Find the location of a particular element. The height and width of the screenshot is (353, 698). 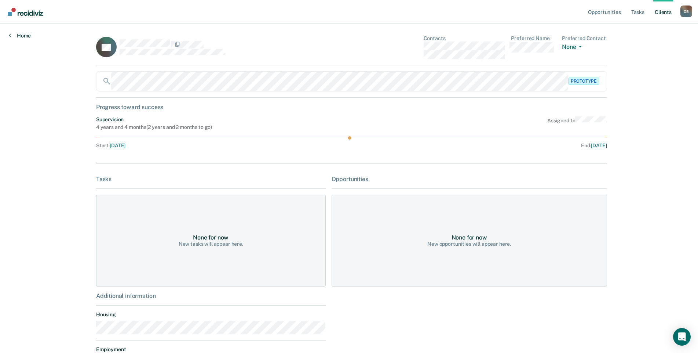

div: Opportunities is located at coordinates (469, 179).